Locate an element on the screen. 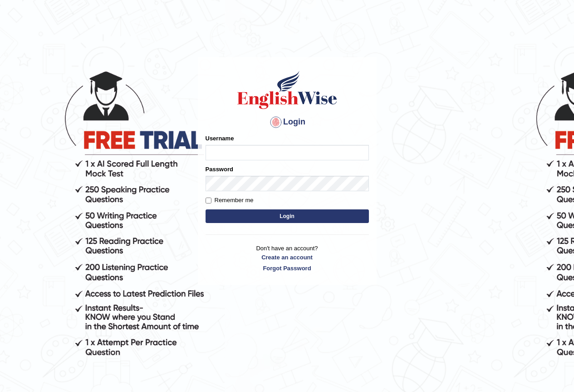  p: Don't have an account? is located at coordinates (287, 257).